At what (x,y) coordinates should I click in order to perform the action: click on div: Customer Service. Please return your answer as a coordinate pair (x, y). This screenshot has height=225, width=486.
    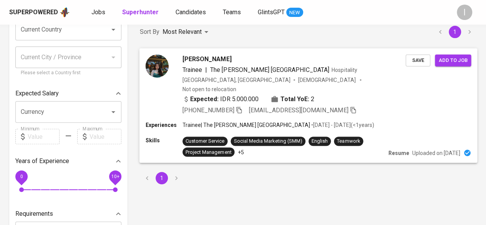
    Looking at the image, I should click on (205, 141).